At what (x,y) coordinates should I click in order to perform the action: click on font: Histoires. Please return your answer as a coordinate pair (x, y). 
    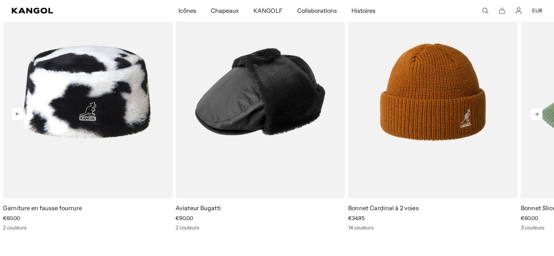
    Looking at the image, I should click on (363, 11).